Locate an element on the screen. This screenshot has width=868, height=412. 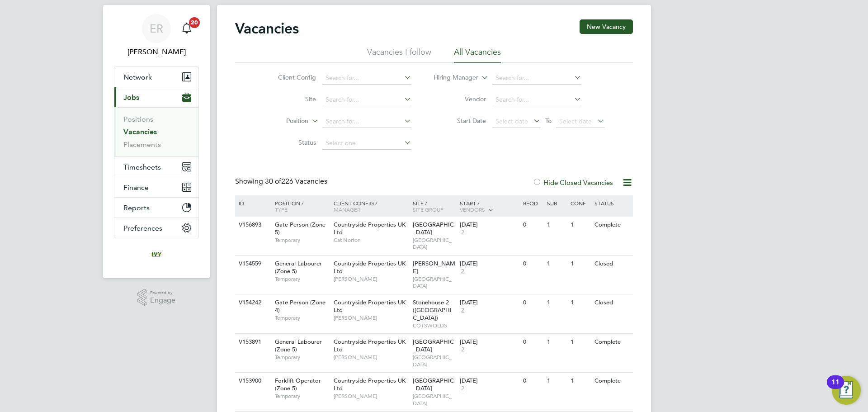
span: Forklift Operator (Zone 5) is located at coordinates (298, 384).